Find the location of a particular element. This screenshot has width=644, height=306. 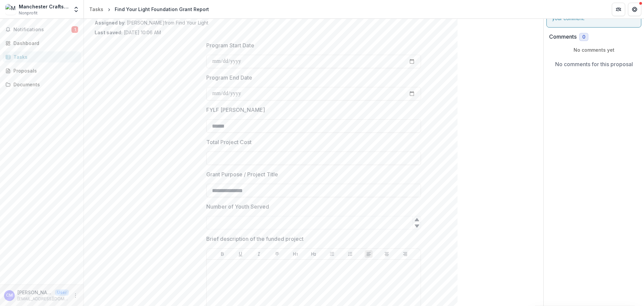

button: Underline is located at coordinates (240, 254).